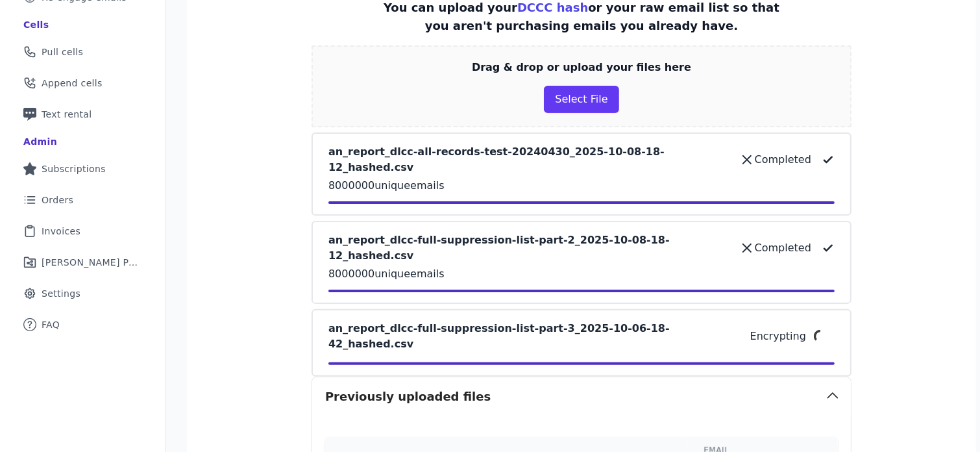 Image resolution: width=980 pixels, height=452 pixels. Describe the element at coordinates (72, 83) in the screenshot. I see `span: Append cells` at that location.